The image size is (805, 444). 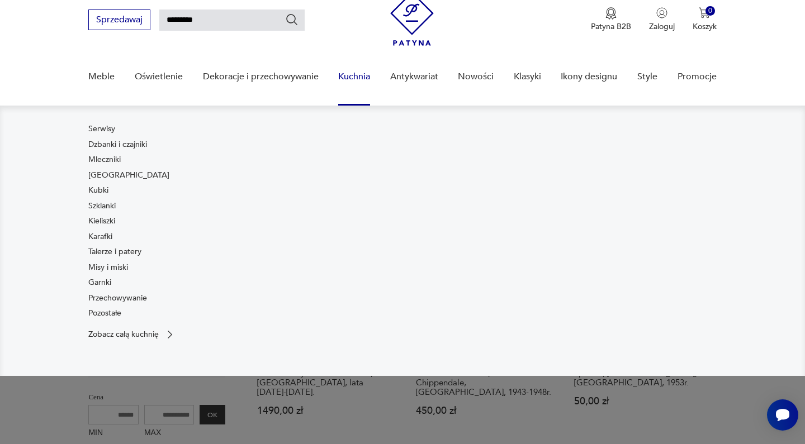 I want to click on a: Meble, so click(x=101, y=77).